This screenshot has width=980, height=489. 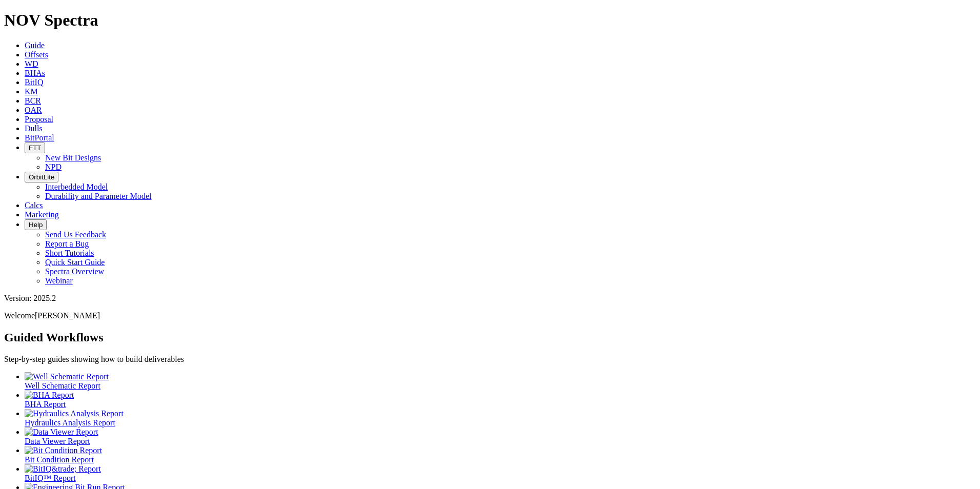 I want to click on span: BitPortal, so click(x=40, y=138).